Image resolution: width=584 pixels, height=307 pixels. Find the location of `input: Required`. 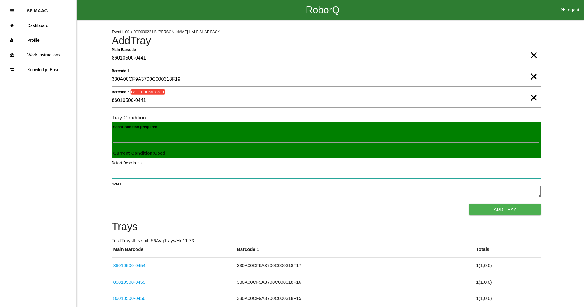

input: Required is located at coordinates (326, 58).